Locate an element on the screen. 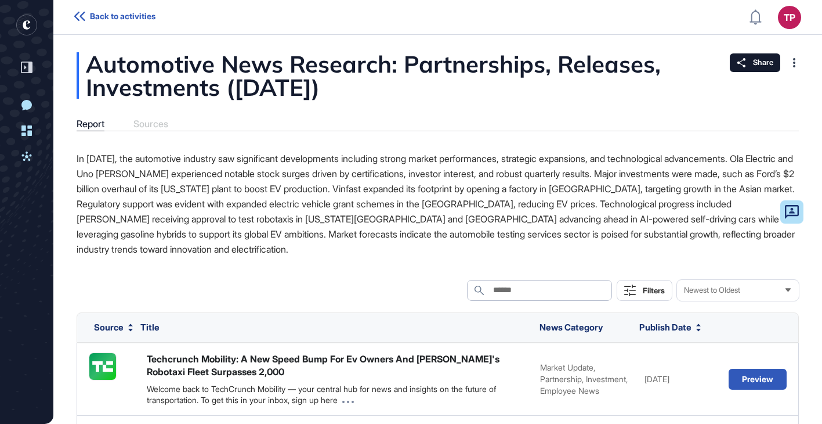 The image size is (822, 424). span: News Category is located at coordinates (571, 327).